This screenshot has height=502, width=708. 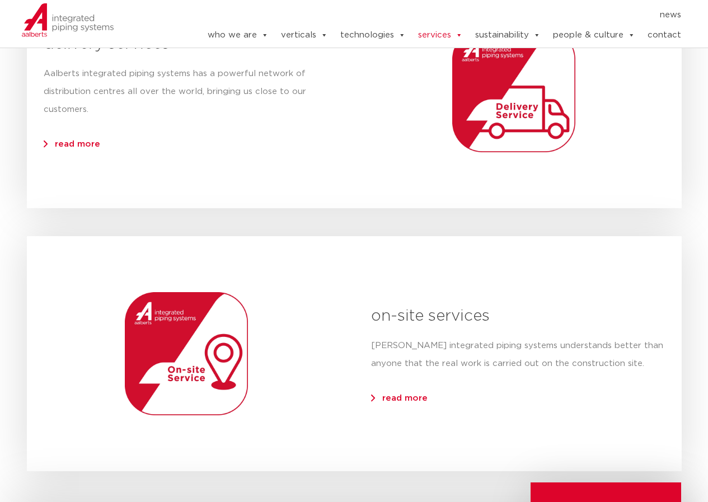 What do you see at coordinates (664, 35) in the screenshot?
I see `a: contact` at bounding box center [664, 35].